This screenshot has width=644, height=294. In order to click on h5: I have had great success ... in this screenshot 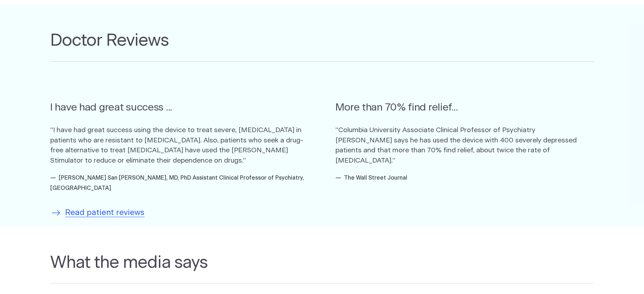, I will do `click(179, 107)`.